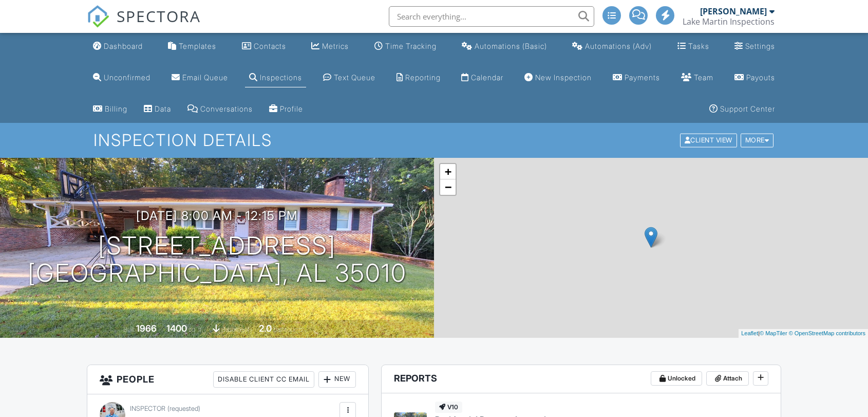 The width and height of the screenshot is (868, 417). Describe the element at coordinates (291, 109) in the screenshot. I see `div: Profile` at that location.